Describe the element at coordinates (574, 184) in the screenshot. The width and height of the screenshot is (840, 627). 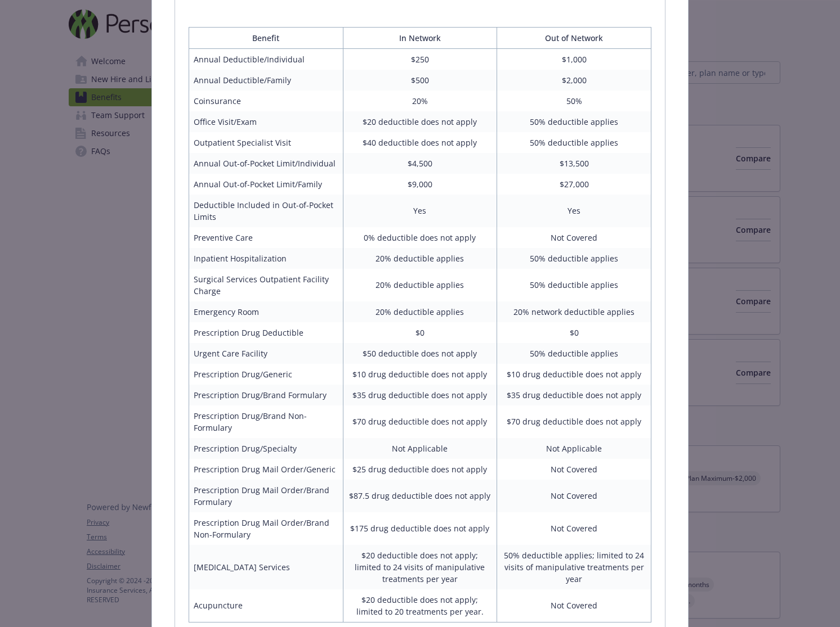
I see `td: $27,000` at that location.